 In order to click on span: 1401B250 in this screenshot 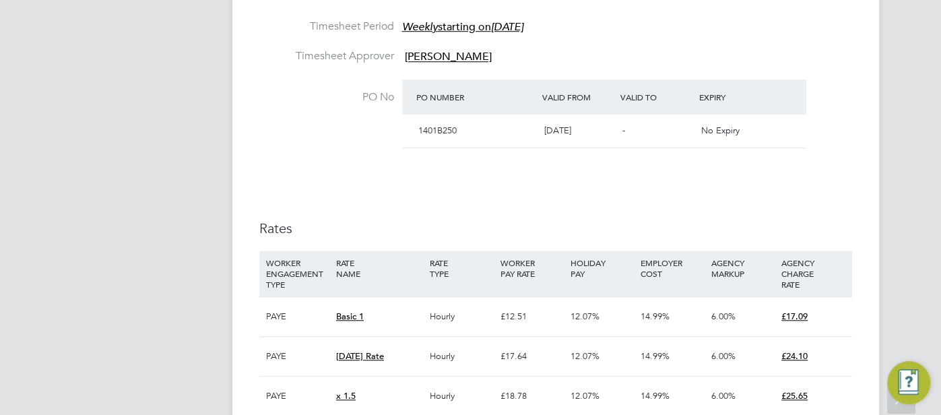, I will do `click(437, 130)`.